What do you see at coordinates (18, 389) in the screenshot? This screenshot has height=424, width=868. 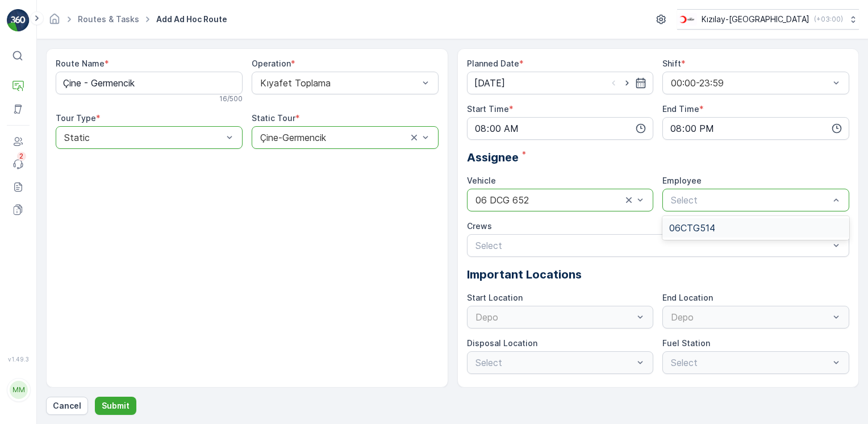 I see `button: MM` at bounding box center [18, 389].